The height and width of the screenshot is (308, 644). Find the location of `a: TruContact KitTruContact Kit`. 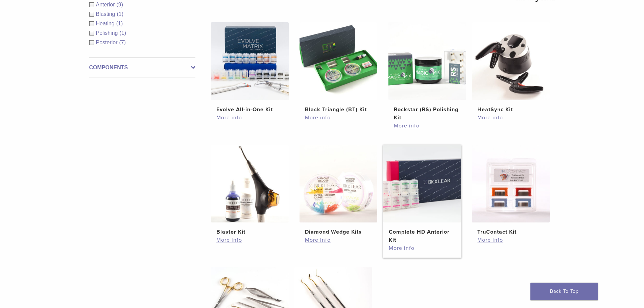

a: TruContact KitTruContact Kit is located at coordinates (511, 190).